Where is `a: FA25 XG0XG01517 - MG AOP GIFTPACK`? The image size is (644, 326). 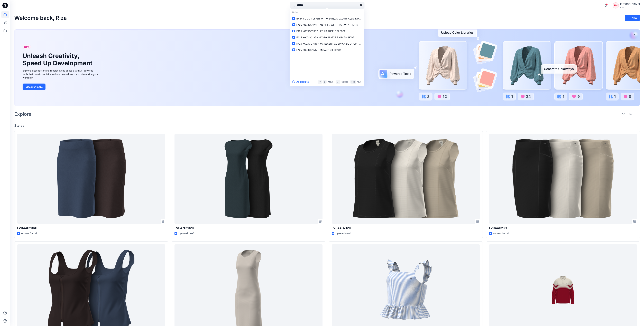
a: FA25 XG0XG01517 - MG AOP GIFTPACK is located at coordinates (327, 50).